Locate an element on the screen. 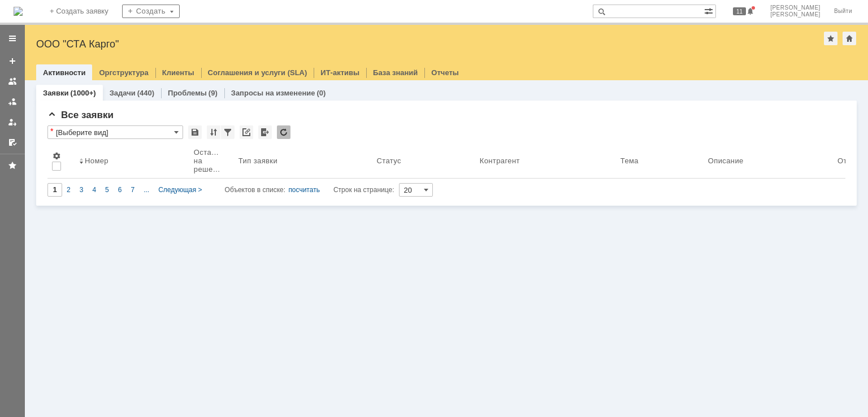 The image size is (868, 417). div: Сортировка... is located at coordinates (213, 132).